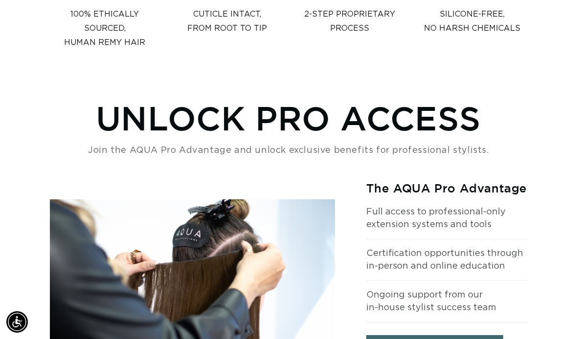 The width and height of the screenshot is (577, 339). What do you see at coordinates (288, 118) in the screenshot?
I see `h2: UNLOCK PRO ACCESS` at bounding box center [288, 118].